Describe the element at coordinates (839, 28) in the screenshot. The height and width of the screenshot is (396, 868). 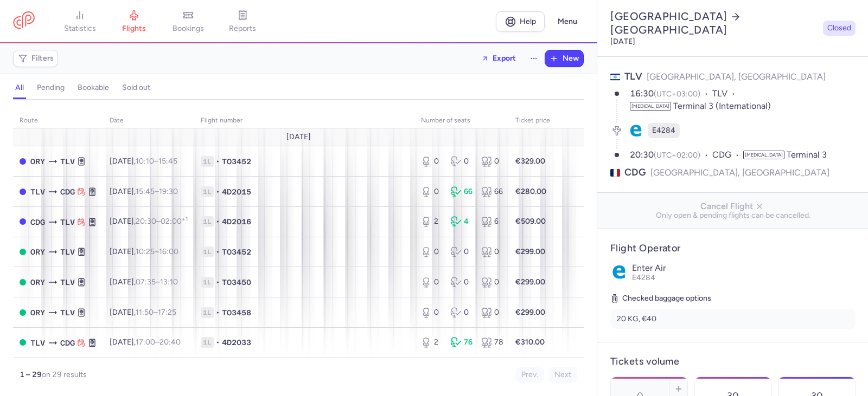
I see `span: Closed` at that location.